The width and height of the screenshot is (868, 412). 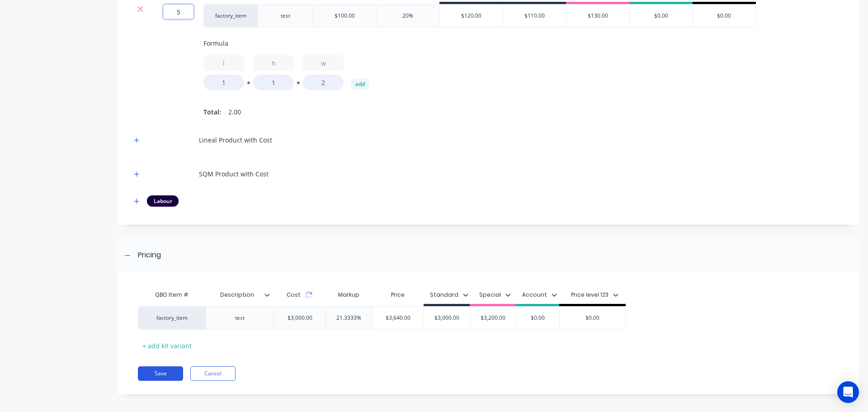 What do you see at coordinates (233, 174) in the screenshot?
I see `div: SQM Product with Cost` at bounding box center [233, 174].